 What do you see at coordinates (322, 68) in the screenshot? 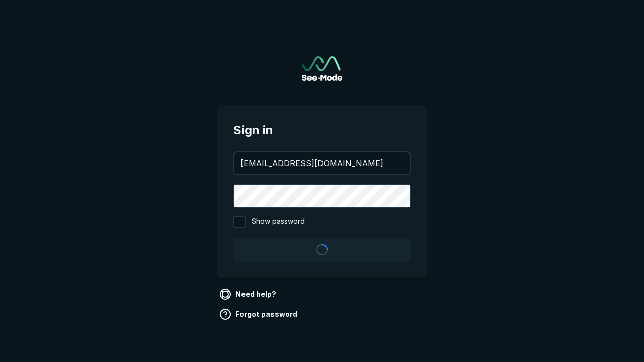
I see `a: Go to sign in` at bounding box center [322, 68].